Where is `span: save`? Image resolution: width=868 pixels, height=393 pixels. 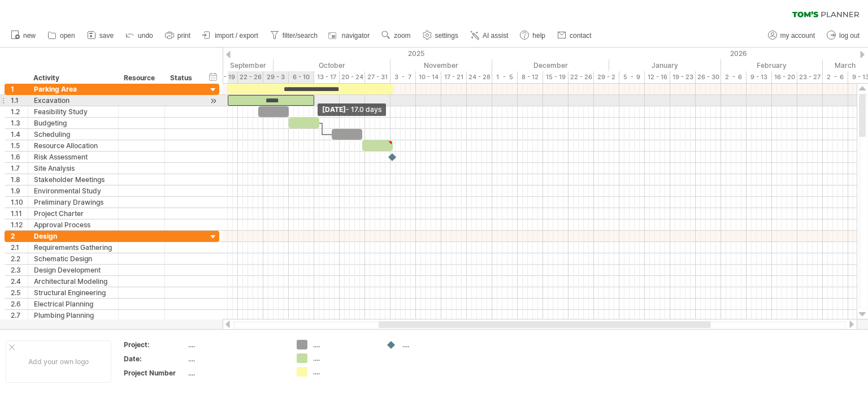
span: save is located at coordinates (106, 36).